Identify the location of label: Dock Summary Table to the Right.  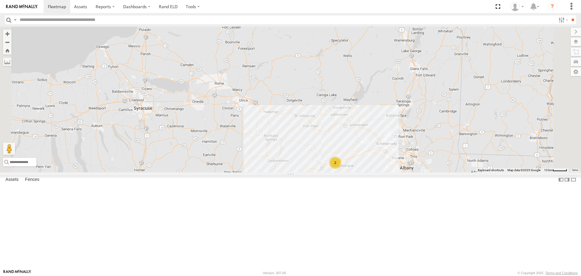
(567, 180).